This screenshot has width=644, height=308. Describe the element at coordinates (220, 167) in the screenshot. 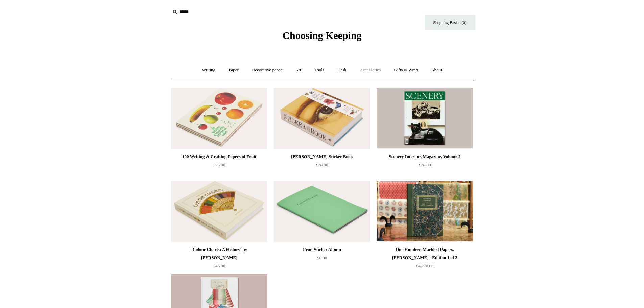

I see `a: 100 Writing & Crafting Papers of Fruit £25.00` at that location.